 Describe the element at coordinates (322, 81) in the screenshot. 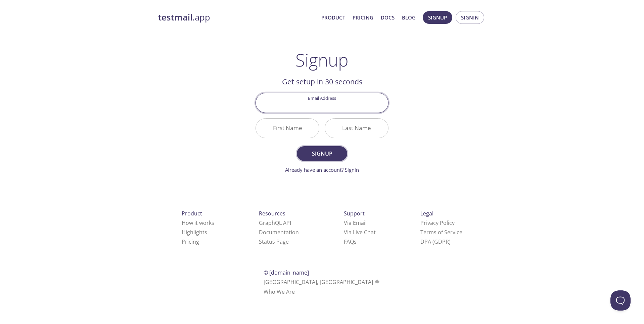

I see `h2: Get setup in 30 seconds` at that location.